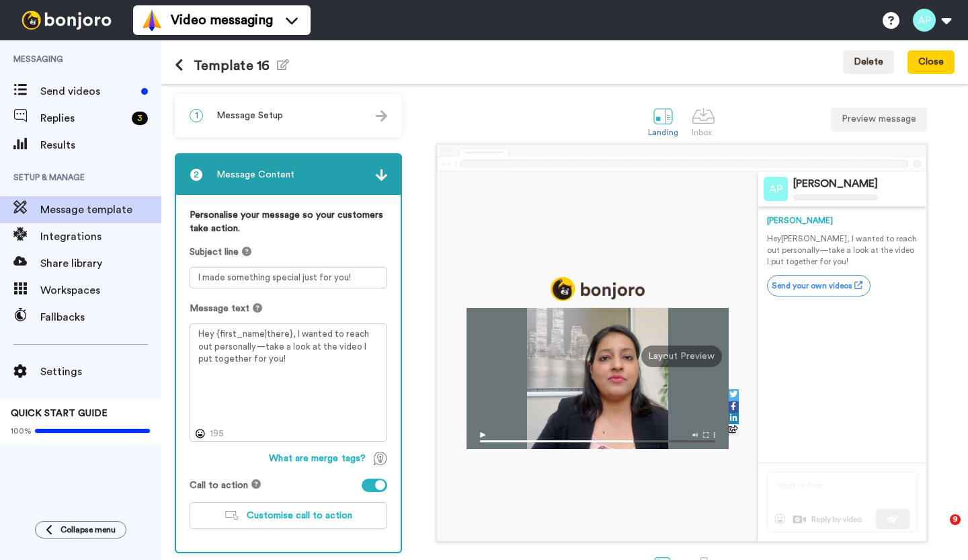 Image resolution: width=968 pixels, height=560 pixels. Describe the element at coordinates (931, 63) in the screenshot. I see `button: Close` at that location.